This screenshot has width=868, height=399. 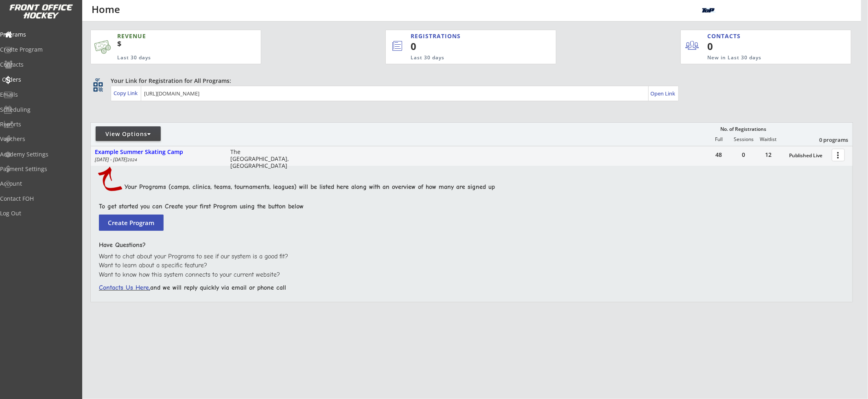 What do you see at coordinates (838, 155) in the screenshot?
I see `button: more_vert` at bounding box center [838, 155].